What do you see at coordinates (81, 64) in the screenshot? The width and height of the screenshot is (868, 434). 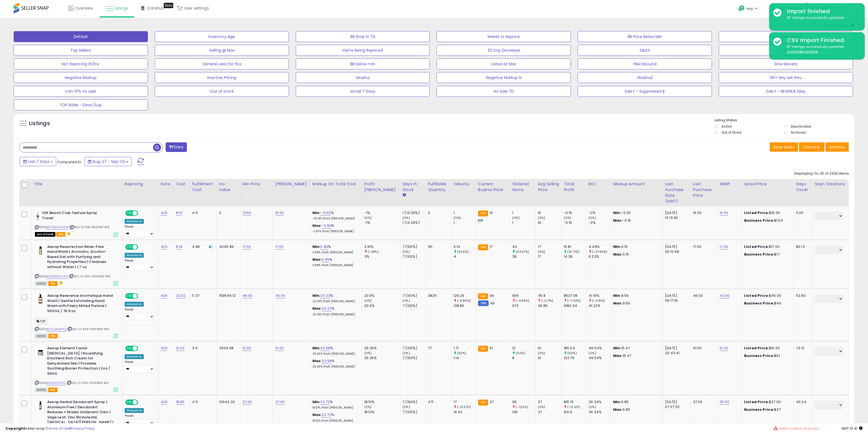 I see `button: Not Repricing W/Inv` at bounding box center [81, 64].